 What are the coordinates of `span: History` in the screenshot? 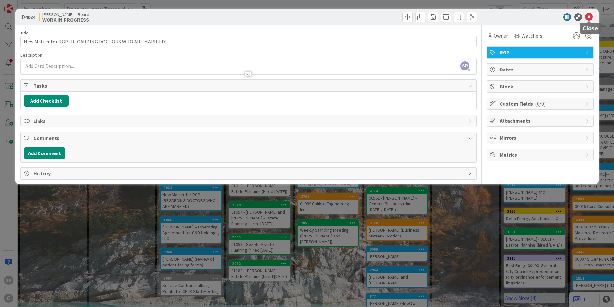 It's located at (249, 173).